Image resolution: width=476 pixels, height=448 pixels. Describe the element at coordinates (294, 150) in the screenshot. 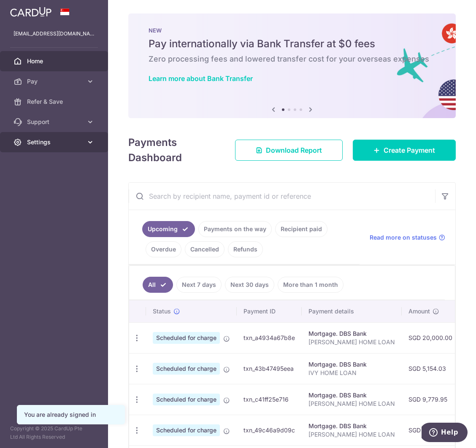

I see `span: Download Report` at that location.